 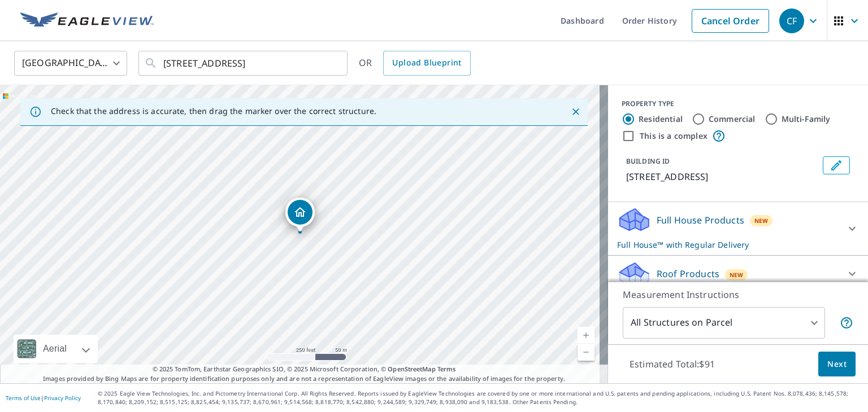 What do you see at coordinates (837, 364) in the screenshot?
I see `span: Next` at bounding box center [837, 364].